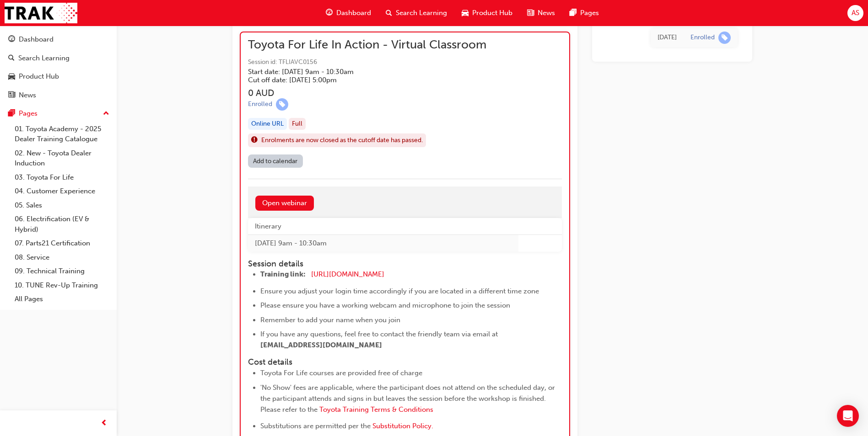 The height and width of the screenshot is (436, 868). What do you see at coordinates (27, 95) in the screenshot?
I see `div: News` at bounding box center [27, 95].